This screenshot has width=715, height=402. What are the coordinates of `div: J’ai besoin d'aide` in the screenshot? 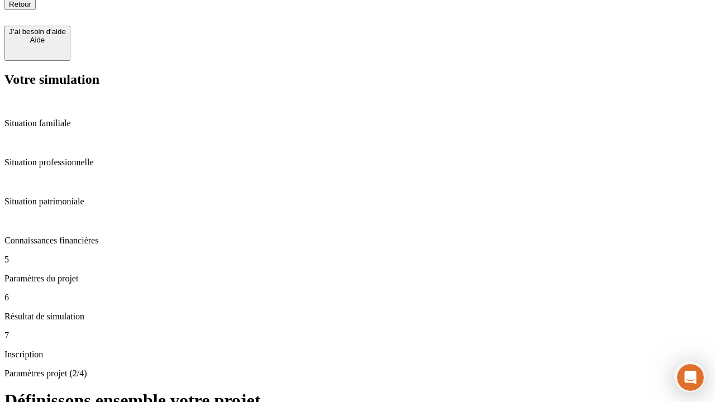 It's located at (37, 31).